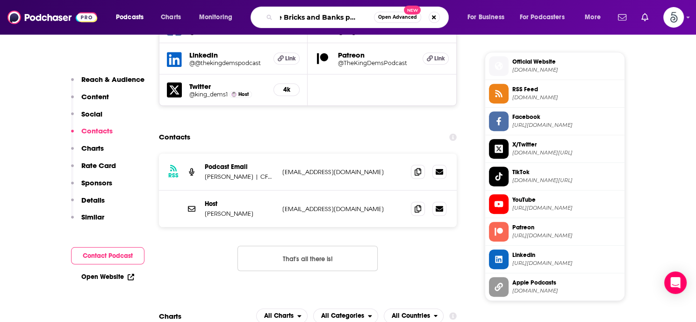  Describe the element at coordinates (99, 165) in the screenshot. I see `p: Rate Card` at that location.